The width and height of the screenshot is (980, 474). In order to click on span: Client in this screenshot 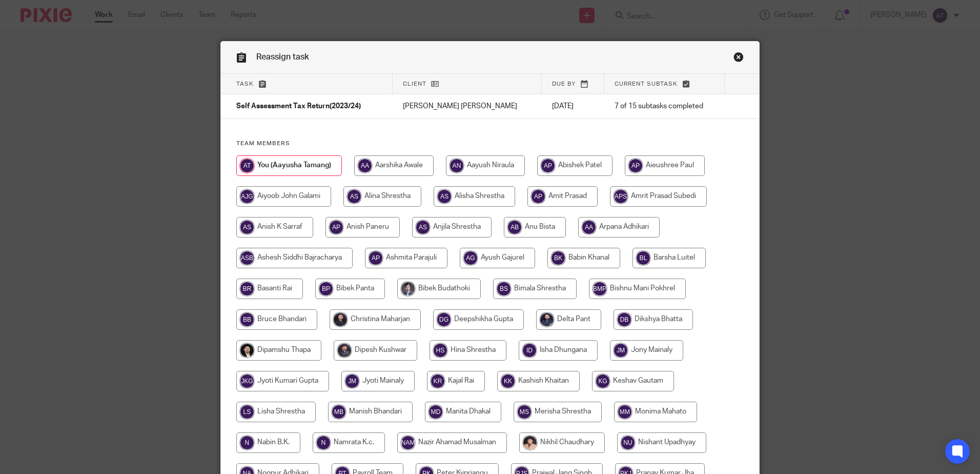, I will do `click(415, 84)`.